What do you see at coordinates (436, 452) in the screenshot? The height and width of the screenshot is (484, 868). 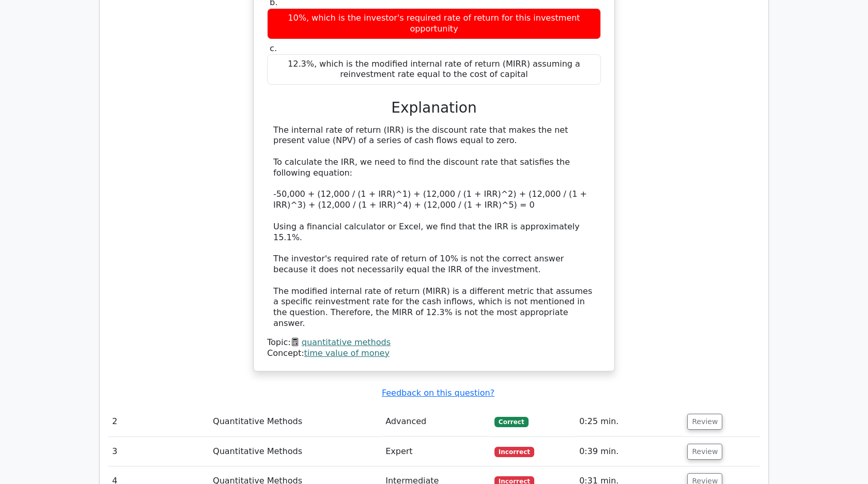 I see `td: Expert` at bounding box center [436, 452].